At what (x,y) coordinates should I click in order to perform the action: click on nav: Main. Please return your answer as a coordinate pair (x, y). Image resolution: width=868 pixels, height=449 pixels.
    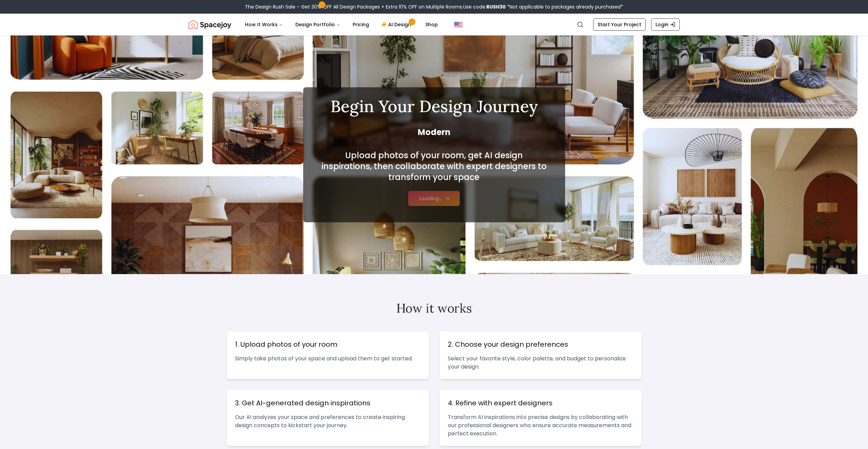
    Looking at the image, I should click on (341, 25).